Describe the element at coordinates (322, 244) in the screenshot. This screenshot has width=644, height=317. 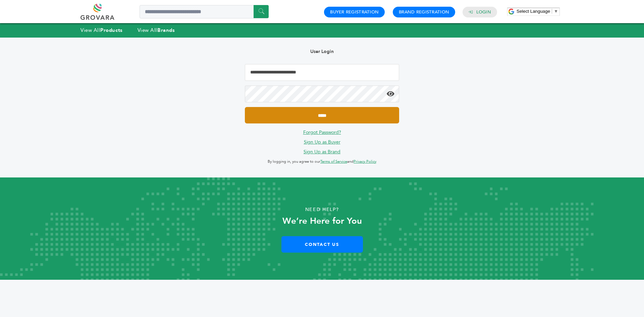
I see `a: Contact Us` at that location.